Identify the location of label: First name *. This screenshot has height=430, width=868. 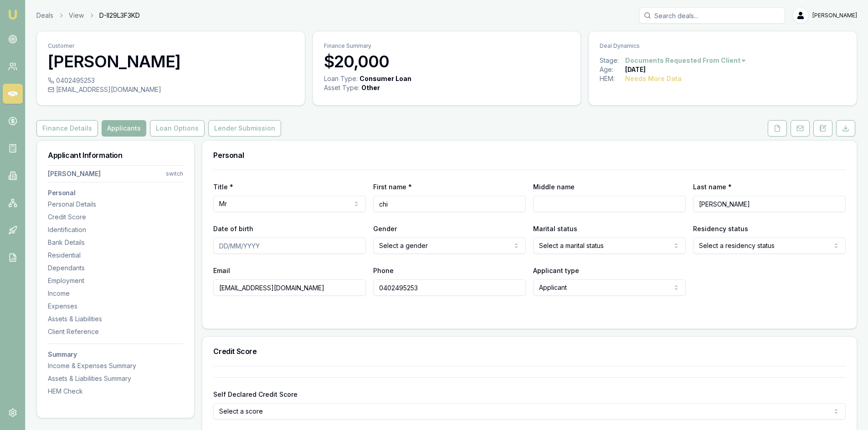
(392, 187).